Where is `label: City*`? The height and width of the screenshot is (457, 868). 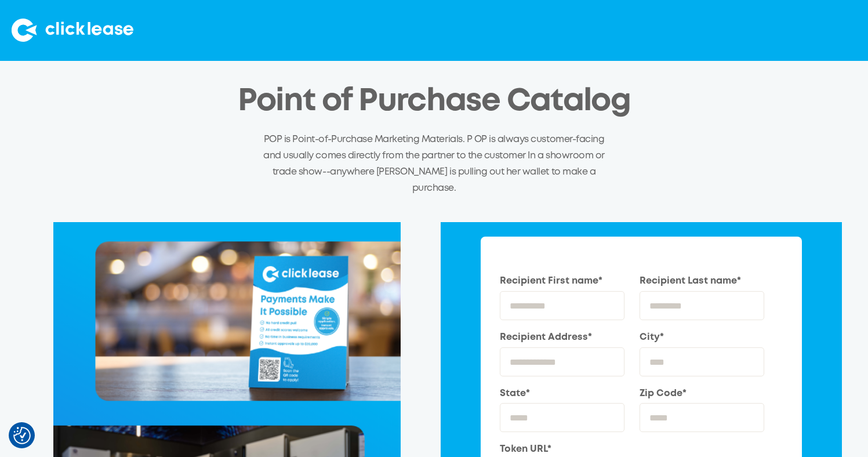
label: City* is located at coordinates (702, 337).